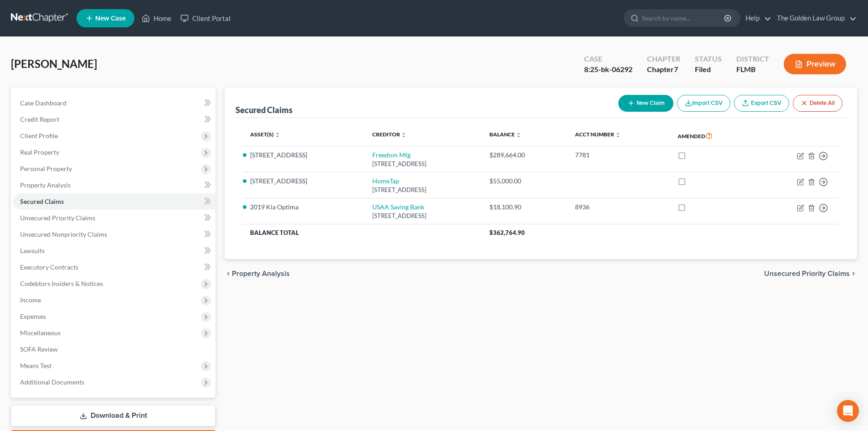 This screenshot has width=868, height=431. What do you see at coordinates (114, 267) in the screenshot?
I see `a: Executory Contracts` at bounding box center [114, 267].